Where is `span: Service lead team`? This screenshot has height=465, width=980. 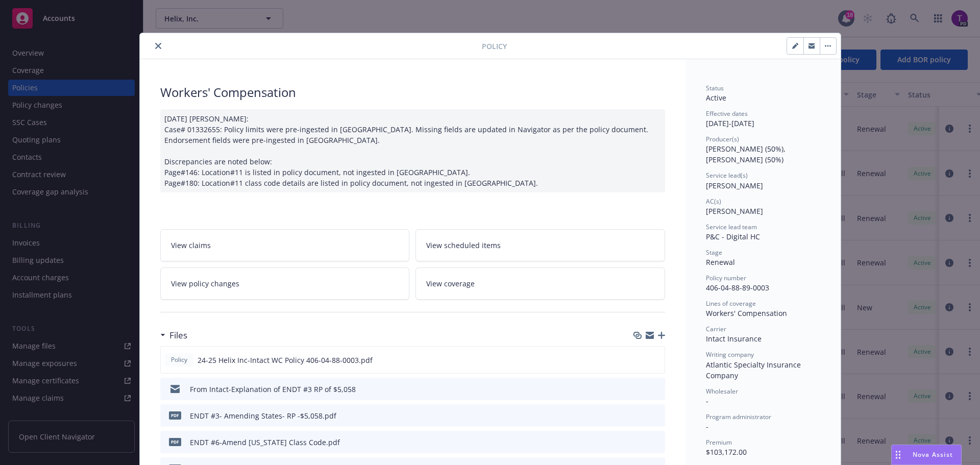
span: Service lead team is located at coordinates (732, 227).